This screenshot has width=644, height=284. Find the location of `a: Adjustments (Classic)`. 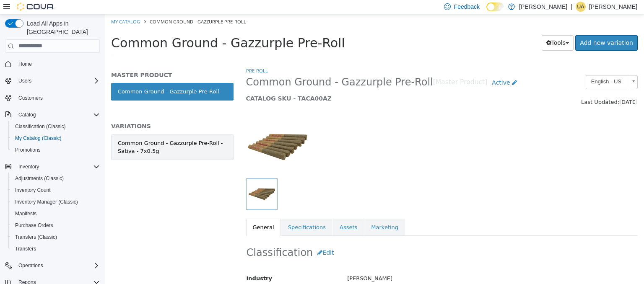

a: Adjustments (Classic) is located at coordinates (40, 179).